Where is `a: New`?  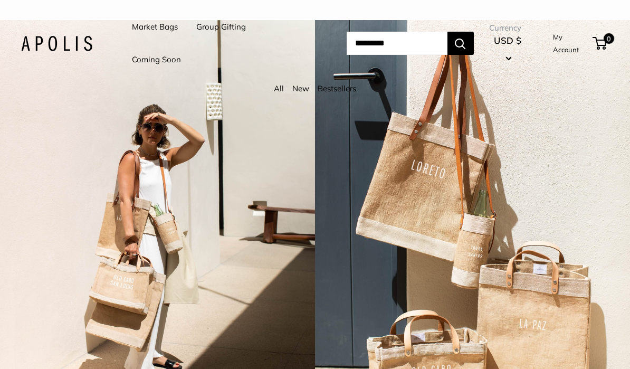 a: New is located at coordinates (301, 88).